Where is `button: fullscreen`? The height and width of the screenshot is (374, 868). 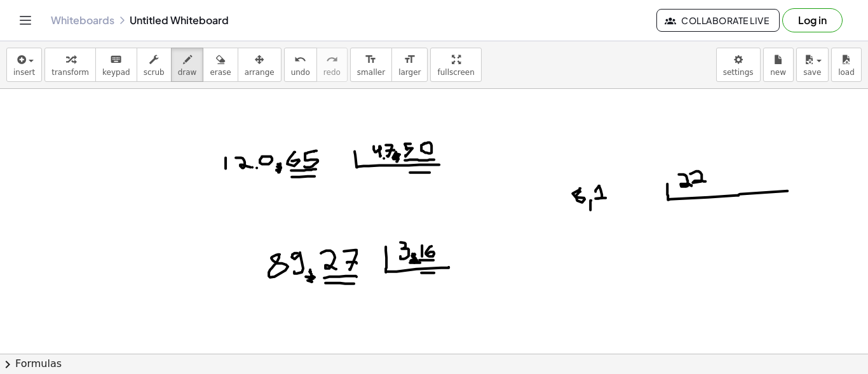 button: fullscreen is located at coordinates (456, 65).